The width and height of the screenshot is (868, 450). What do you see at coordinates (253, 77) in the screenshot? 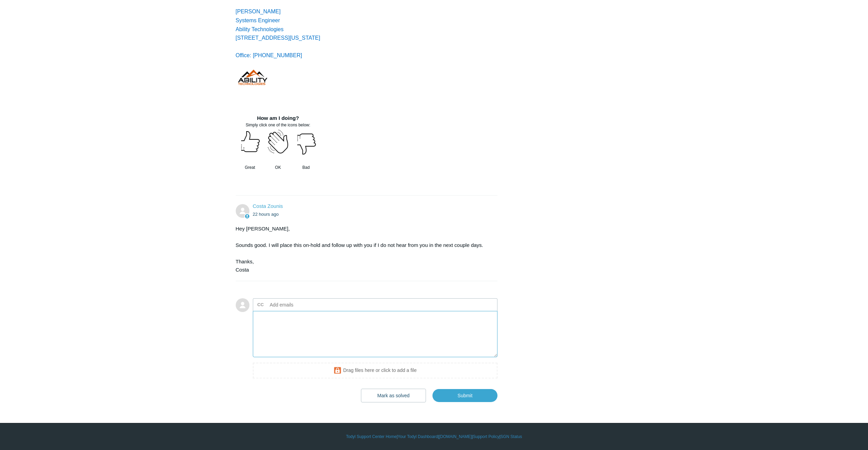
I see `img: ability` at bounding box center [253, 77].